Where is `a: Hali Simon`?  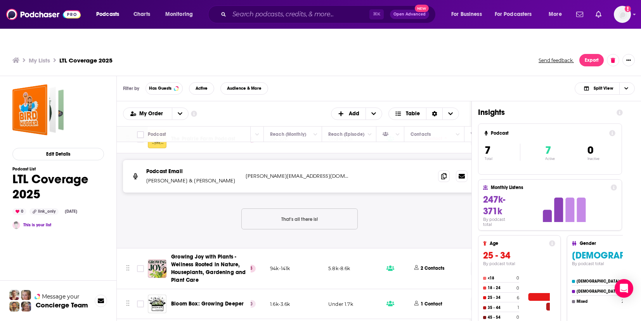 a: Hali Simon is located at coordinates (16, 225).